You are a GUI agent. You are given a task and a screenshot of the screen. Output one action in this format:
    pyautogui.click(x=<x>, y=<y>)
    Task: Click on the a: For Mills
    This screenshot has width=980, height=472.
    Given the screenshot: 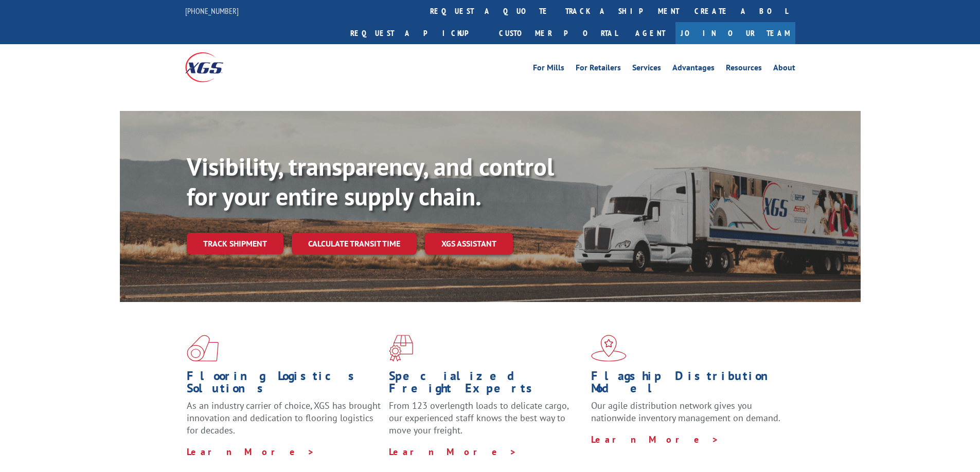 What is the action you would take?
    pyautogui.click(x=548, y=69)
    